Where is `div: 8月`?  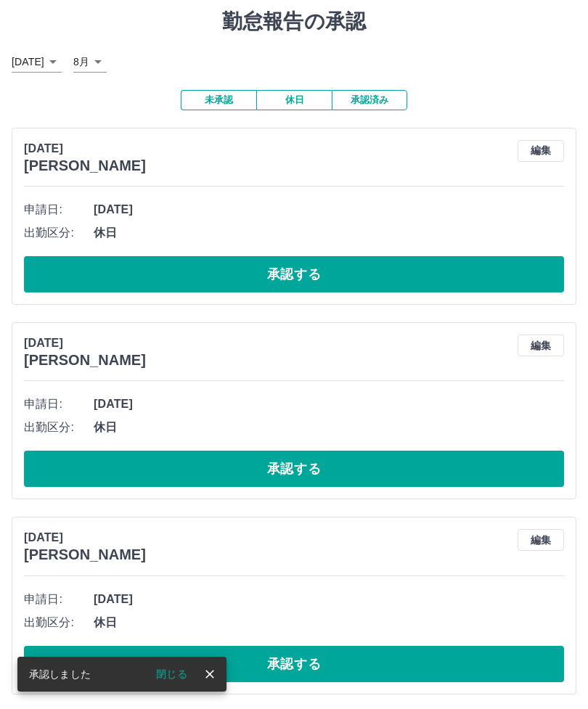
div: 8月 is located at coordinates (90, 61).